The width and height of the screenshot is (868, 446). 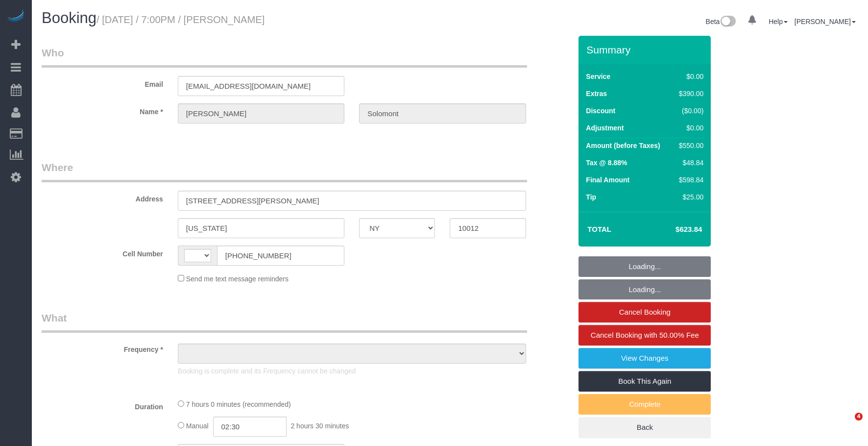 What do you see at coordinates (261, 114) in the screenshot?
I see `input: First Name` at bounding box center [261, 114].